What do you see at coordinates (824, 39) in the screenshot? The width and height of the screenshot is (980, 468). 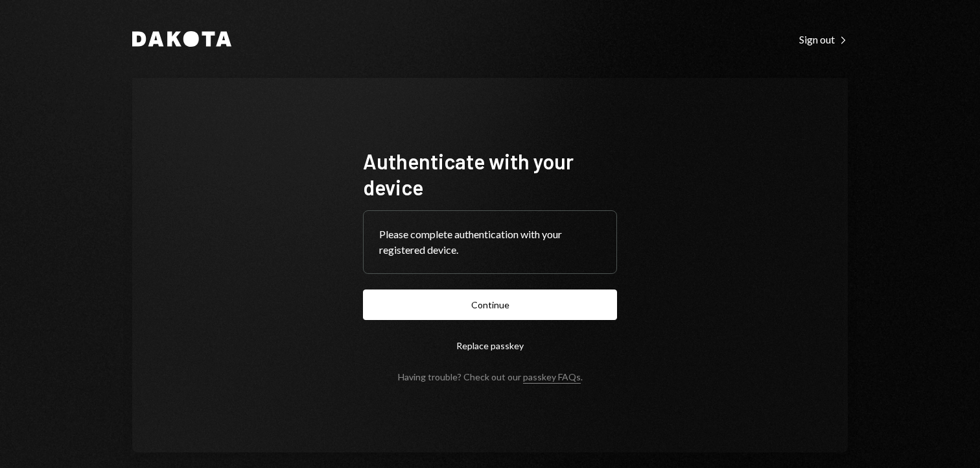 I see `div: Sign out` at bounding box center [824, 39].